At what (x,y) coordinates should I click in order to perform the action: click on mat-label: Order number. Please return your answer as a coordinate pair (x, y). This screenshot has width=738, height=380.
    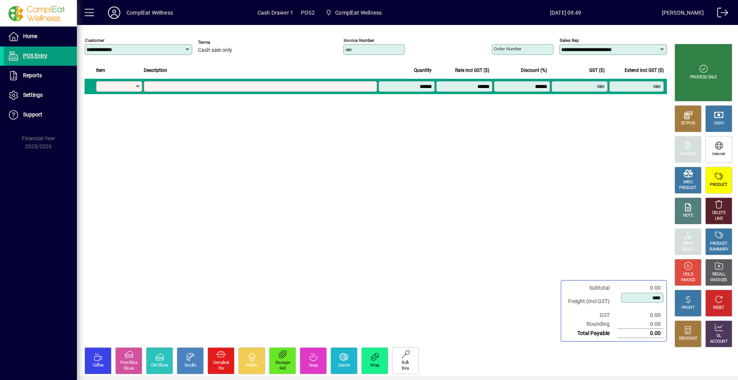
    Looking at the image, I should click on (508, 49).